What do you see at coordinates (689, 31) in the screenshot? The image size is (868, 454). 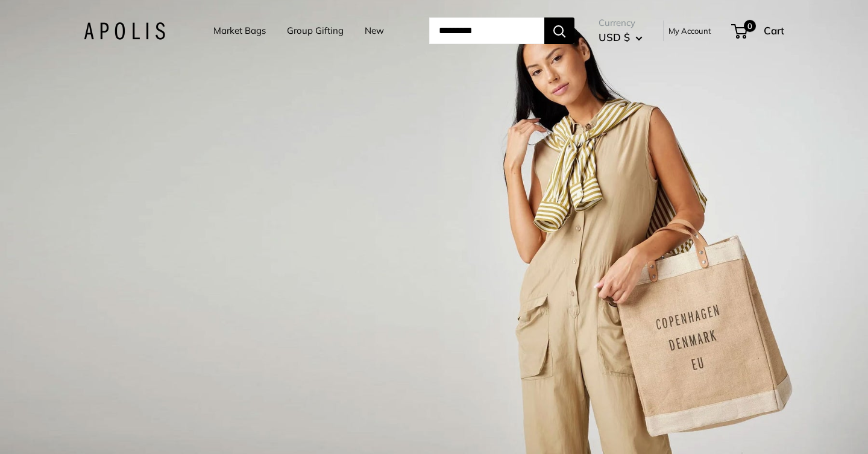 I see `a: My Account` at bounding box center [689, 31].